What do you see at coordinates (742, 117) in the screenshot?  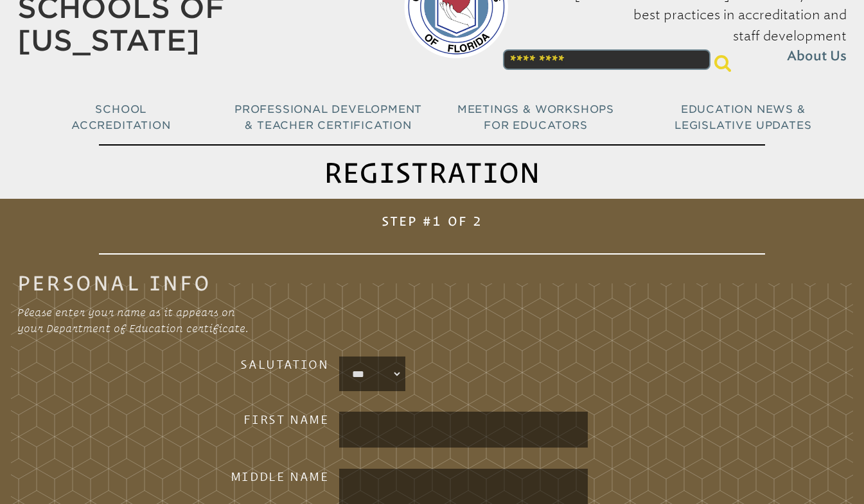 I see `span: Education News & Legislative Updates` at bounding box center [742, 117].